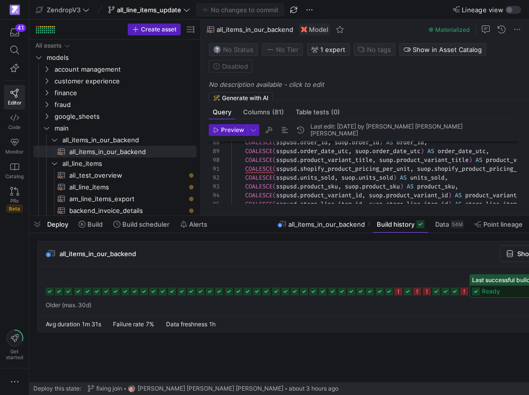 This screenshot has height=395, width=529. Describe the element at coordinates (324, 151) in the screenshot. I see `span: order_date_utc` at that location.